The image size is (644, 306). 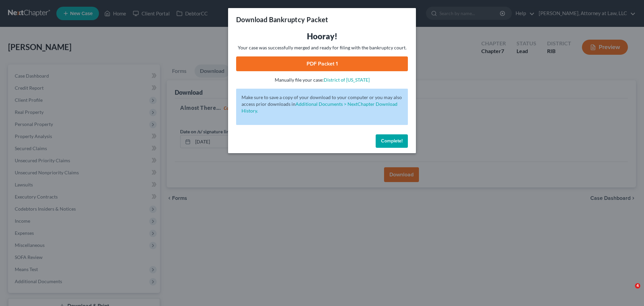 What do you see at coordinates (322, 64) in the screenshot?
I see `a: PDF Packet 1` at bounding box center [322, 64].